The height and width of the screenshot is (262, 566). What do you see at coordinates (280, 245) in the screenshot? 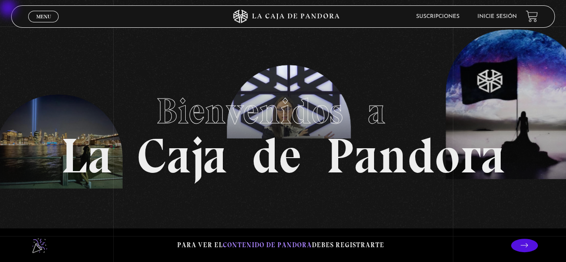
I see `p: Para ver el debes registrarte` at bounding box center [280, 245].